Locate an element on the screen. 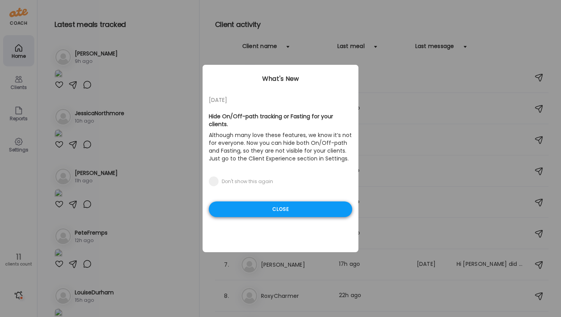  p: Although many love these features, we know it’s not for everyone. Now you can hide both On/Off-pa... is located at coordinates (281, 147).